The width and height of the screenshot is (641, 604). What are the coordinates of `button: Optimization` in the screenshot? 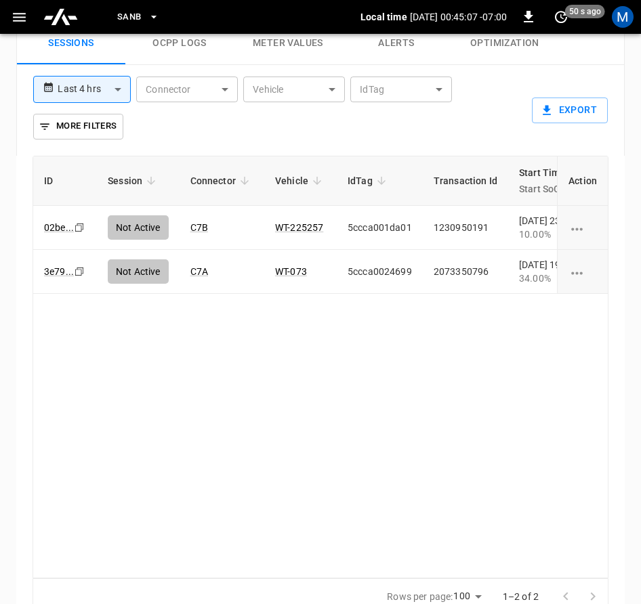 It's located at (505, 43).